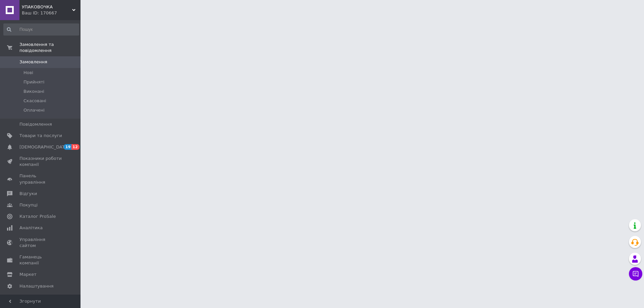  What do you see at coordinates (41, 136) in the screenshot?
I see `span: Товари та послуги` at bounding box center [41, 136].